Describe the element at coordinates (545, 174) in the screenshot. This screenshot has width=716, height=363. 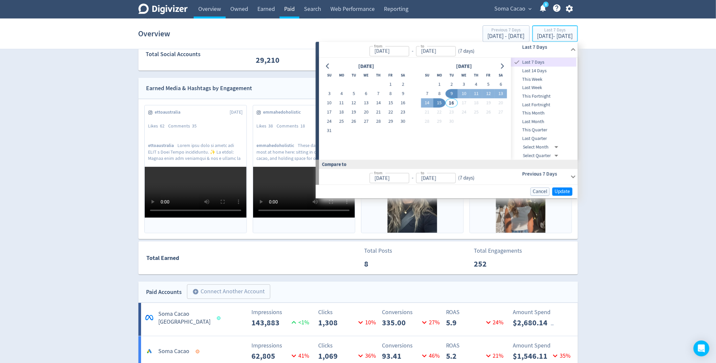
I see `h6: Previous 7 Days` at that location.